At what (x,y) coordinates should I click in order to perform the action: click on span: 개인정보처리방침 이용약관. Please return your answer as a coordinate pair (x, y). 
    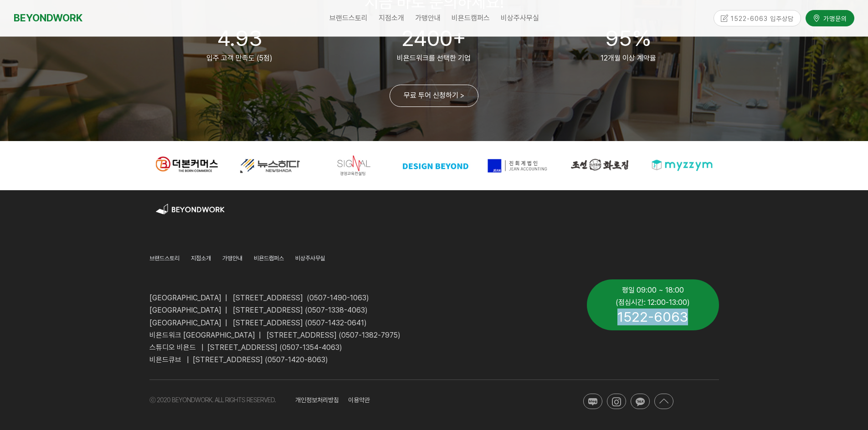
    Looking at the image, I should click on (333, 400).